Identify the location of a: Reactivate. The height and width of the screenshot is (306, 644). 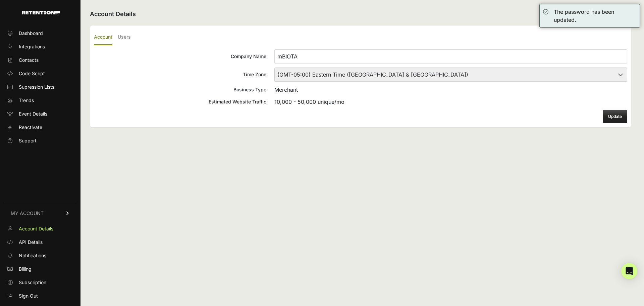
(40, 127).